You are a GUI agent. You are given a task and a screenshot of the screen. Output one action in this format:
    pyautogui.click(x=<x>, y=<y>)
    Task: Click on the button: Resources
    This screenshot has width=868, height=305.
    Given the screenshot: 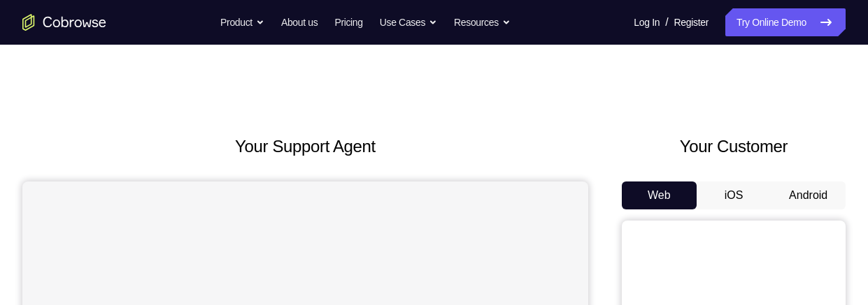 What is the action you would take?
    pyautogui.click(x=481, y=22)
    